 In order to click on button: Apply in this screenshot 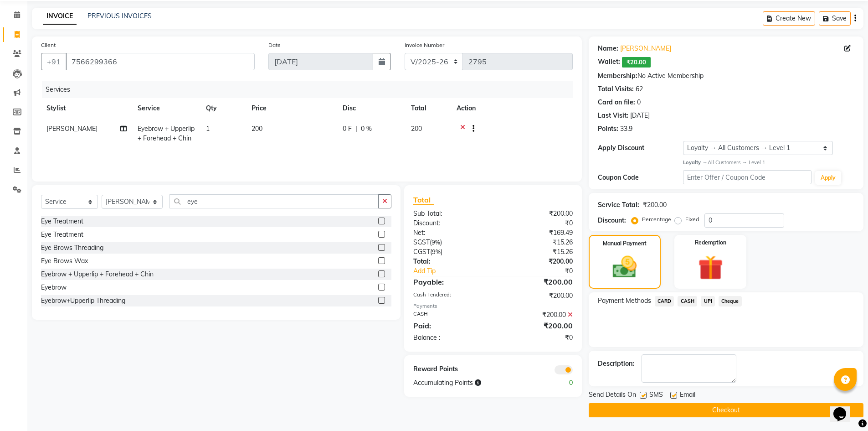, I will do `click(829, 178)`.